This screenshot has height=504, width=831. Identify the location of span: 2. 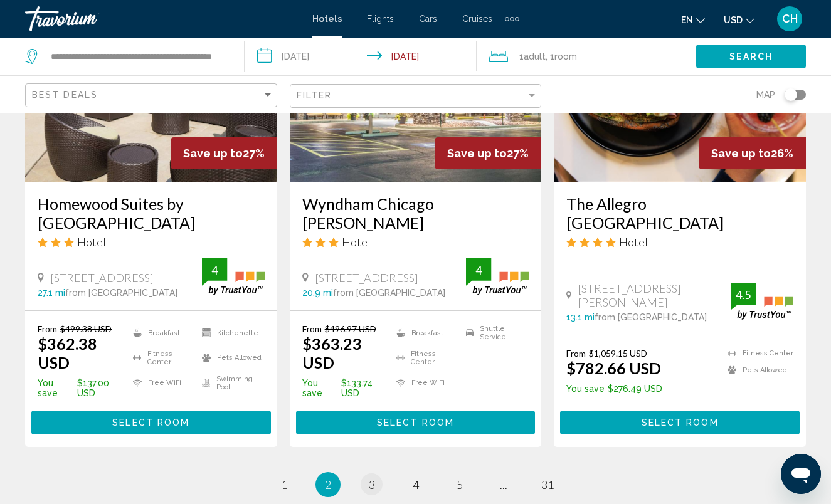
(328, 484).